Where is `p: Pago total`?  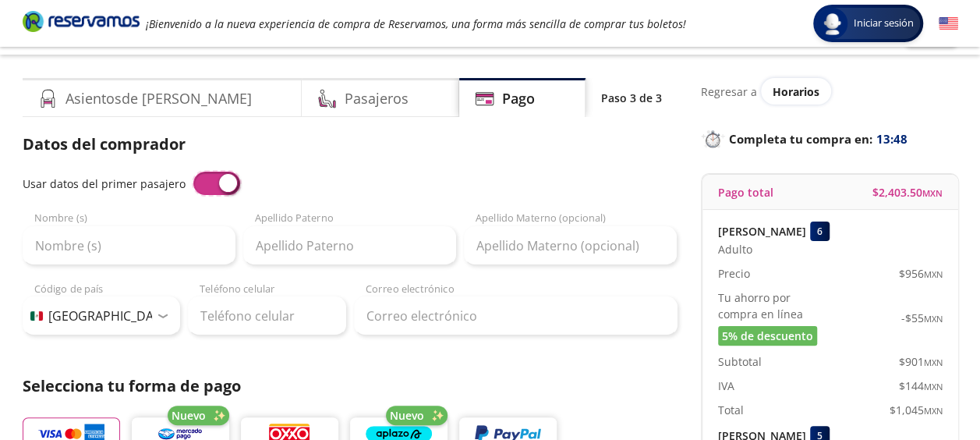
p: Pago total is located at coordinates (745, 192).